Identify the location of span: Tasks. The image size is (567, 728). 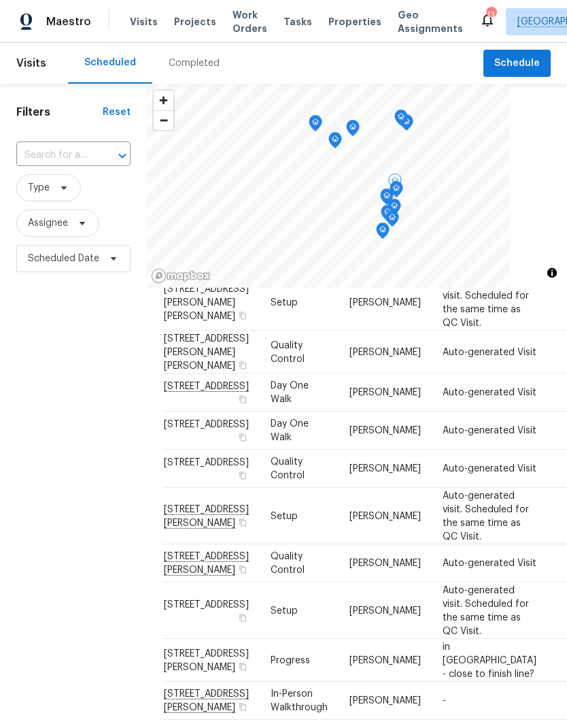
(298, 21).